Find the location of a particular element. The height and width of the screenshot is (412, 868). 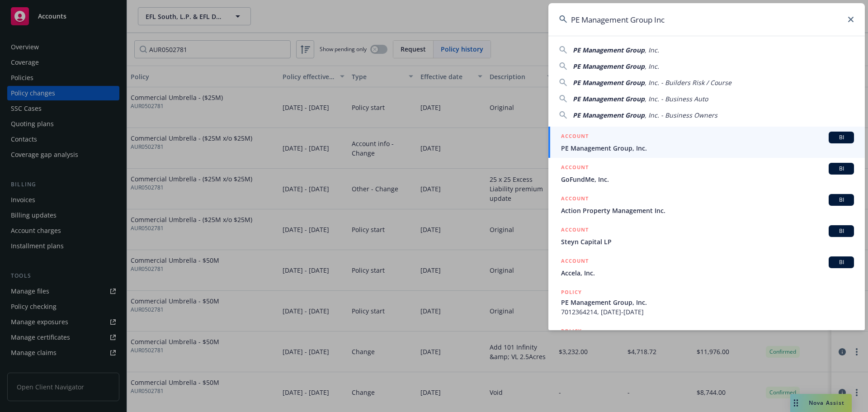

span: Steyn Capital LP is located at coordinates (707, 241).